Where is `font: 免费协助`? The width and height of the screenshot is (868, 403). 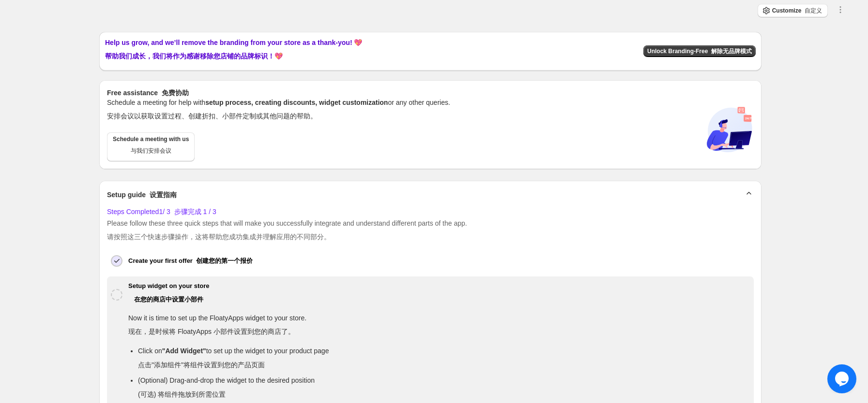
font: 免费协助 is located at coordinates (175, 93).